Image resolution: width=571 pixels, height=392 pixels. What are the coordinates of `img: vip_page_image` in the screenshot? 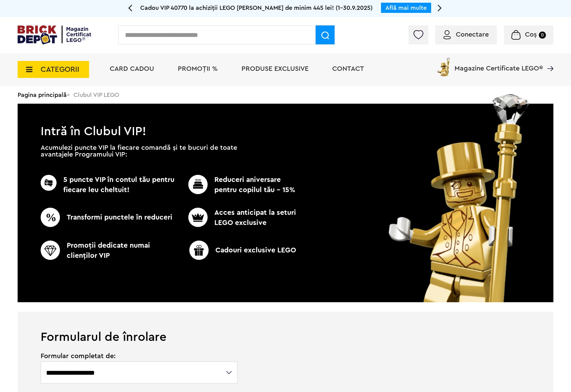 It's located at (460, 198).